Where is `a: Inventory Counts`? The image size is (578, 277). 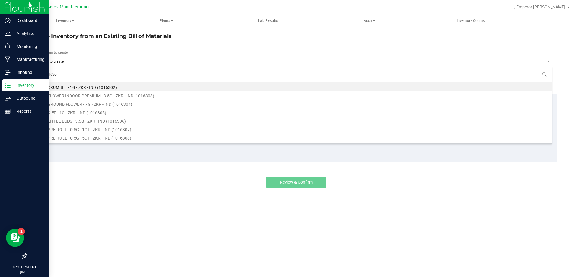 a: Inventory Counts is located at coordinates (471, 21).